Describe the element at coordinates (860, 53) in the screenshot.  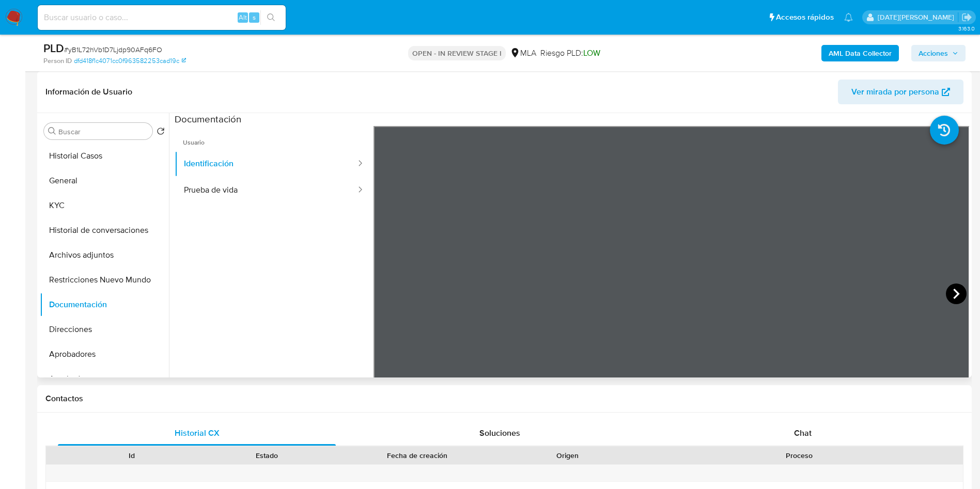
I see `button: AML Data Collector` at that location.